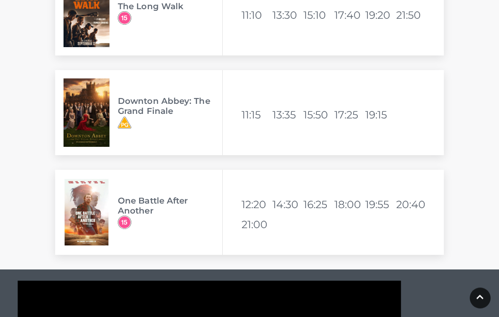  What do you see at coordinates (287, 205) in the screenshot?
I see `li: 14:30` at bounding box center [287, 205].